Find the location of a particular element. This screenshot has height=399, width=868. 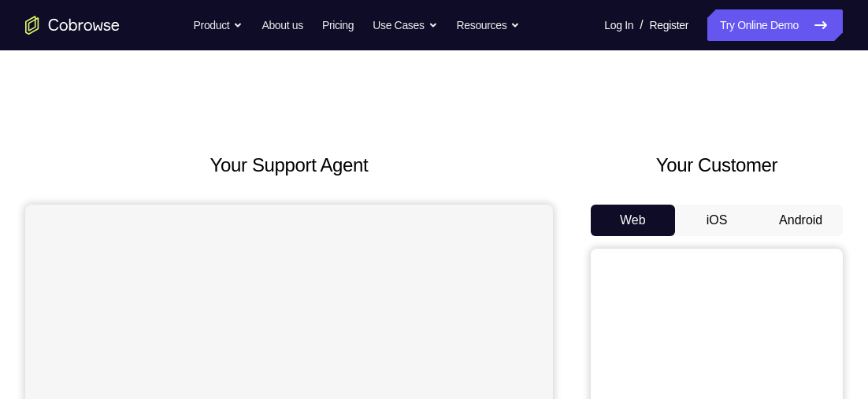

button: Resources is located at coordinates (488, 25).